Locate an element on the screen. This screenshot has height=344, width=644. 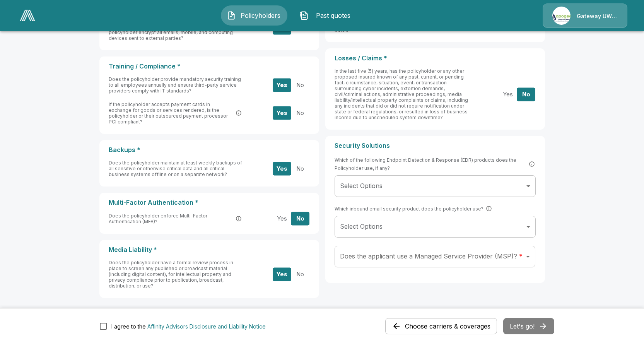
span: Past quotes is located at coordinates (333, 16).